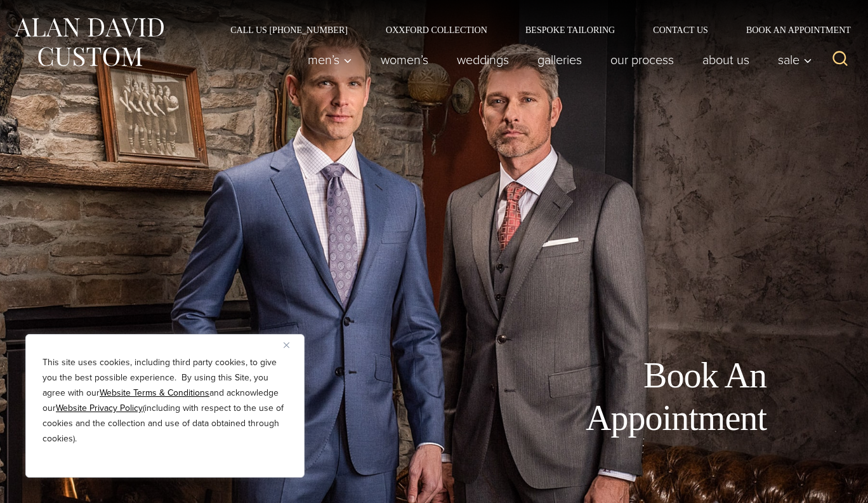  Describe the element at coordinates (155, 393) in the screenshot. I see `u: Website Terms & Conditions` at that location.